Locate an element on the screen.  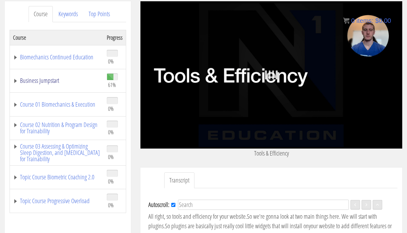
img: icon11.png is located at coordinates (347, 21).